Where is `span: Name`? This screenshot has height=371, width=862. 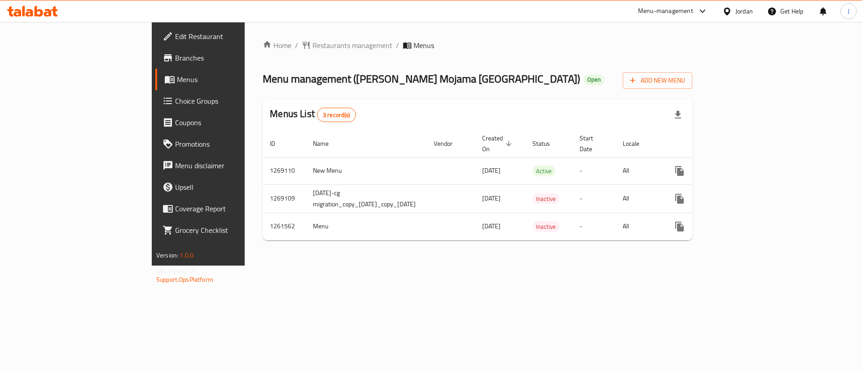
span: Name is located at coordinates (326, 144).